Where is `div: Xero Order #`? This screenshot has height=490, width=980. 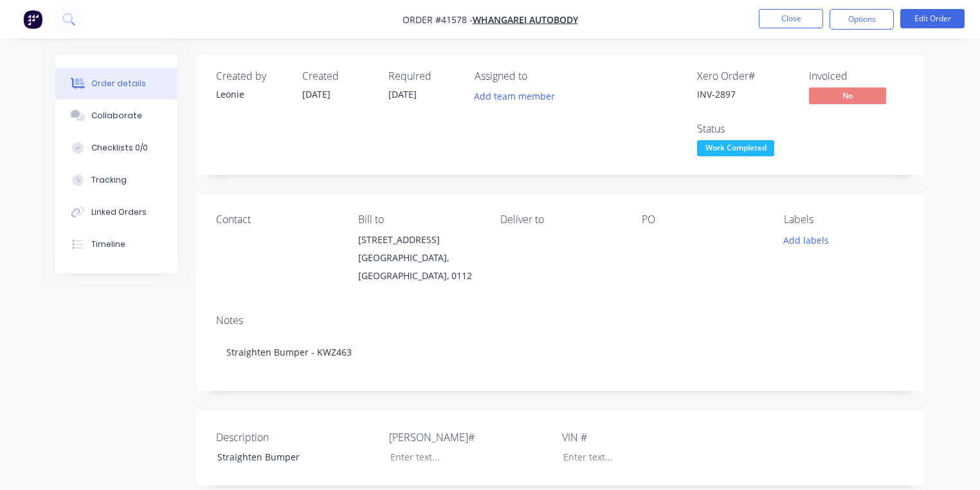
div: Xero Order # is located at coordinates (745, 76).